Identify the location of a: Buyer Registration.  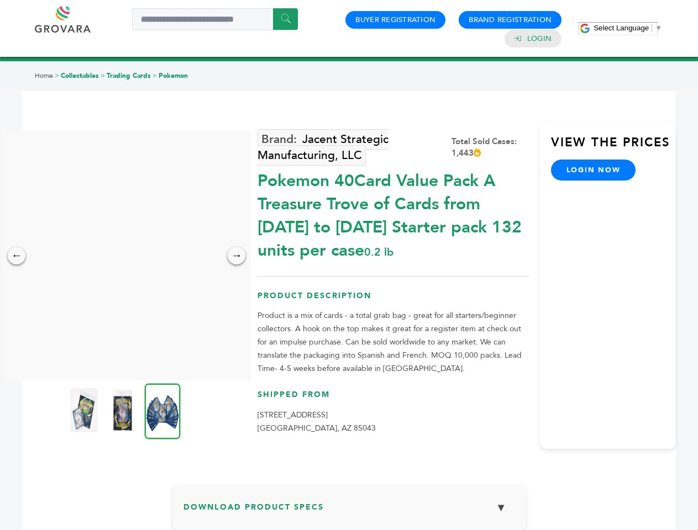
(395, 20).